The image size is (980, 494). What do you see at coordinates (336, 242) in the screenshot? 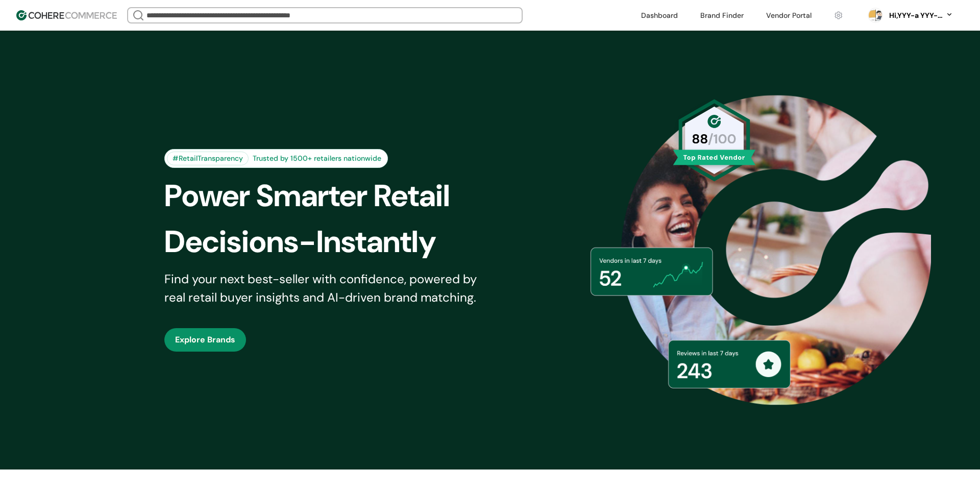
I see `div: Decisions-Instantly` at bounding box center [336, 242].